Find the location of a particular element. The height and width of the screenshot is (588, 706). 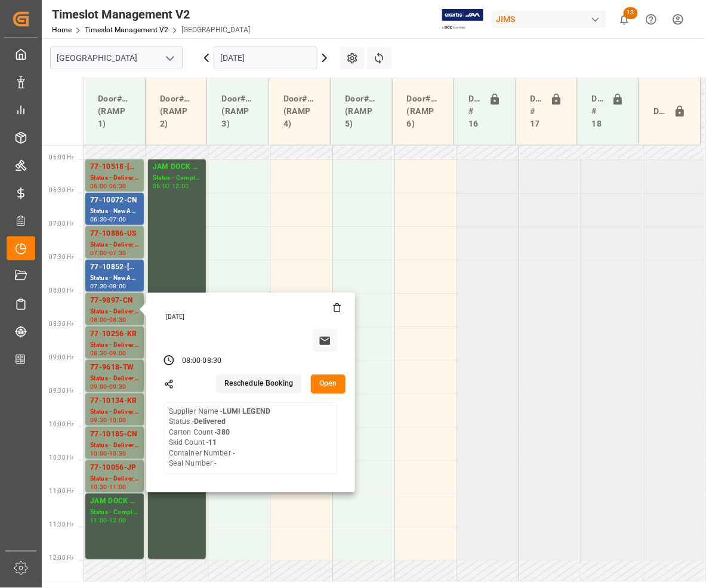

span: 07:30 Hr is located at coordinates (61, 257).